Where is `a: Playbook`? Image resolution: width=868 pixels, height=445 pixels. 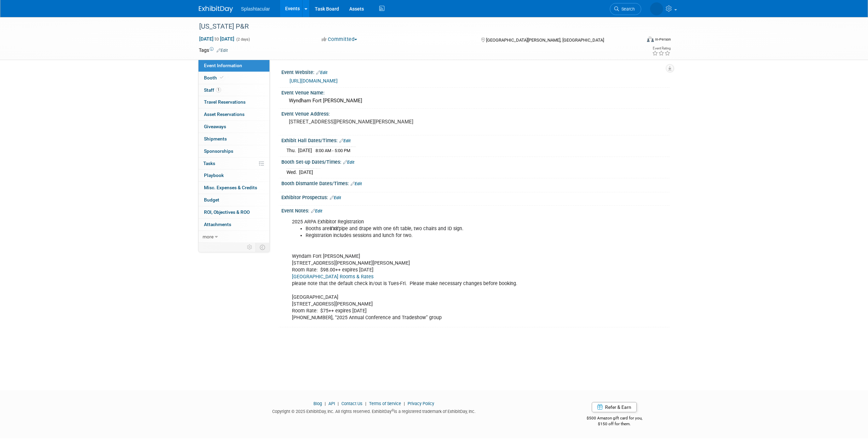
a: Playbook is located at coordinates (234, 176).